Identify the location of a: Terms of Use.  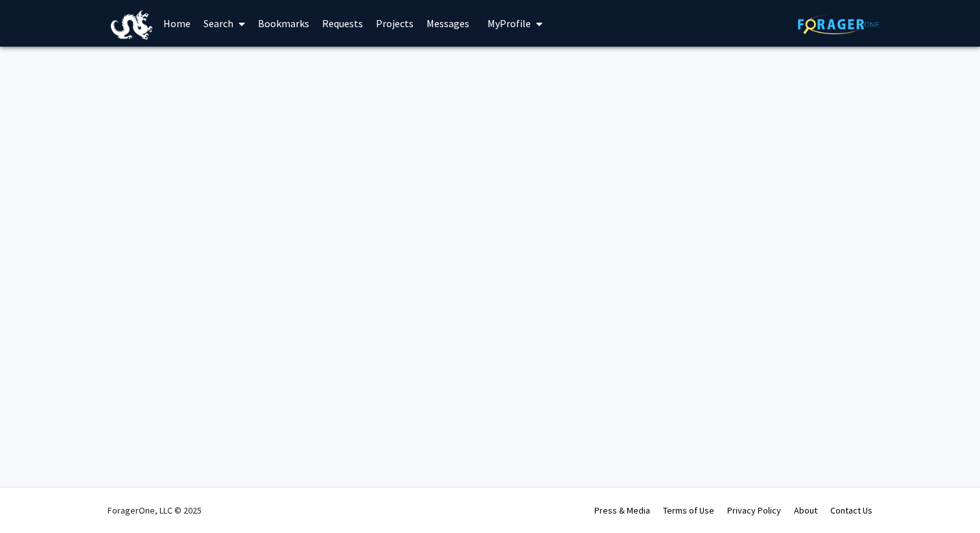
(688, 511).